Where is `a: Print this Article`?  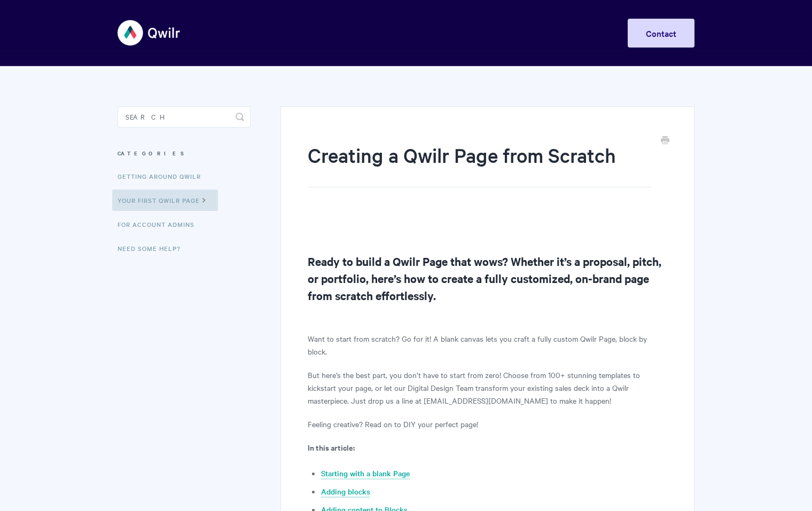 a: Print this Article is located at coordinates (665, 141).